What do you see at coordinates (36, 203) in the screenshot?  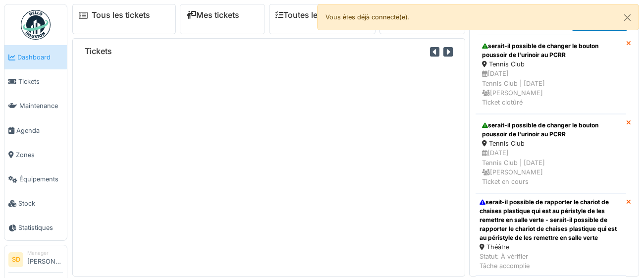 I see `a: Stock` at bounding box center [36, 203].